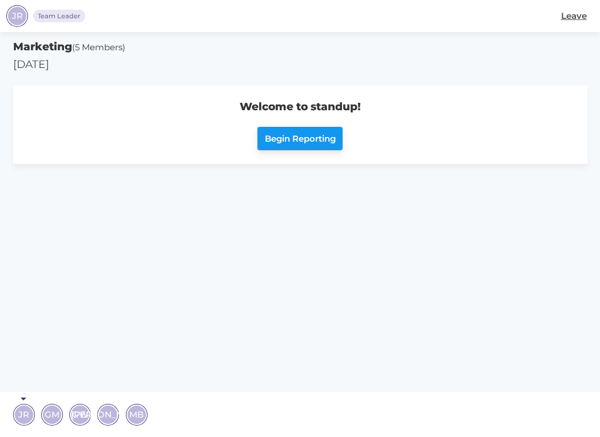 Image resolution: width=600 pixels, height=437 pixels. Describe the element at coordinates (574, 16) in the screenshot. I see `span: Leave` at that location.